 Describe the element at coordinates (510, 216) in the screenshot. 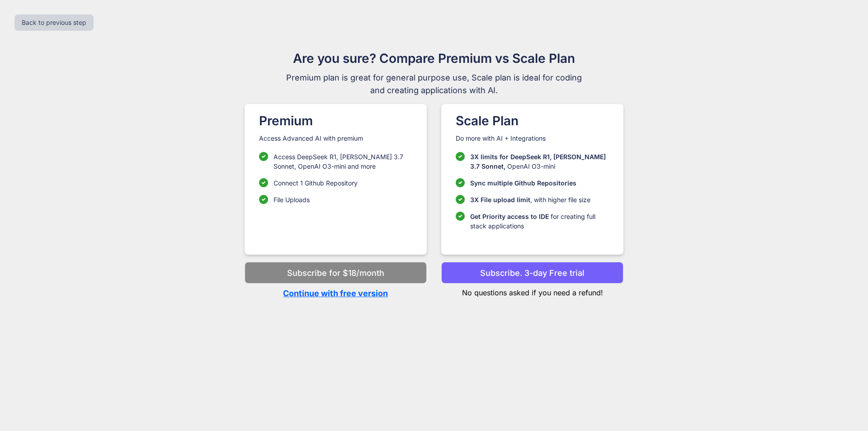

I see `span: Get Priority access to IDE` at that location.